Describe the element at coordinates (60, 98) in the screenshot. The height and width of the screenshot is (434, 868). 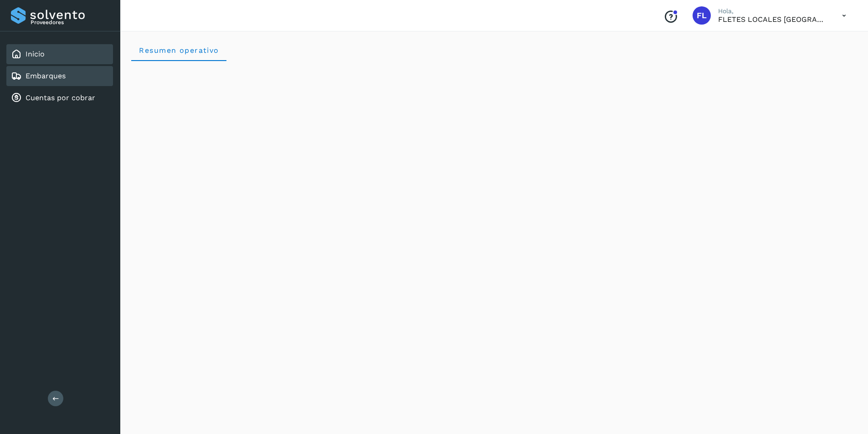
I see `div: Cuentas por cobrar` at that location.